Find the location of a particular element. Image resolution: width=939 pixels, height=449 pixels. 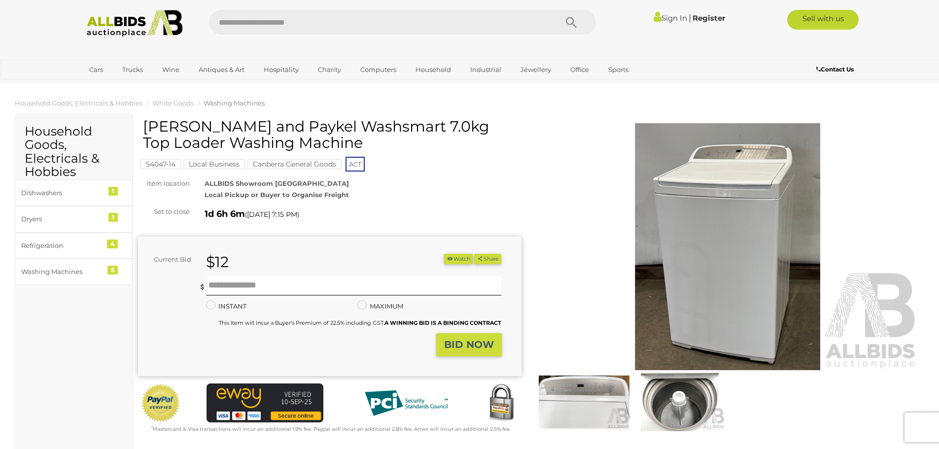

a: Wine is located at coordinates (171, 69).